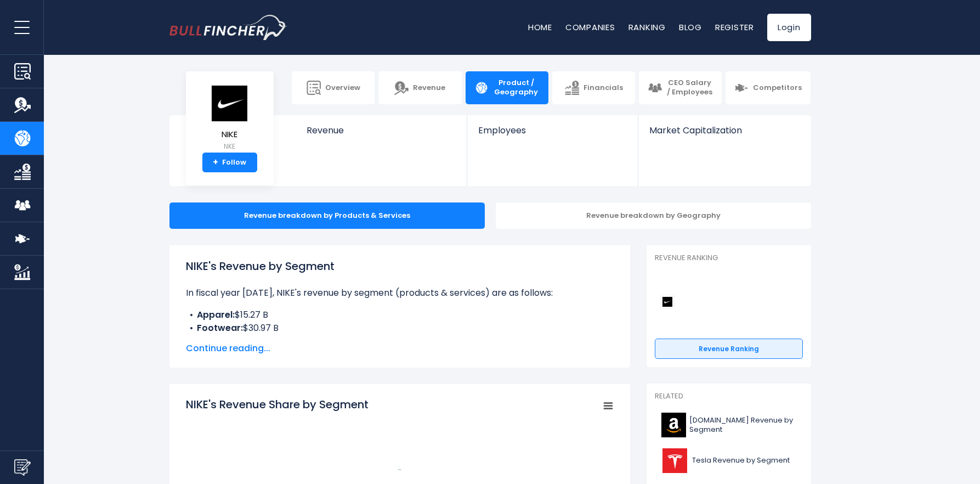 This screenshot has height=484, width=980. What do you see at coordinates (728, 460) in the screenshot?
I see `a: Tesla Revenue by Segment` at bounding box center [728, 460].